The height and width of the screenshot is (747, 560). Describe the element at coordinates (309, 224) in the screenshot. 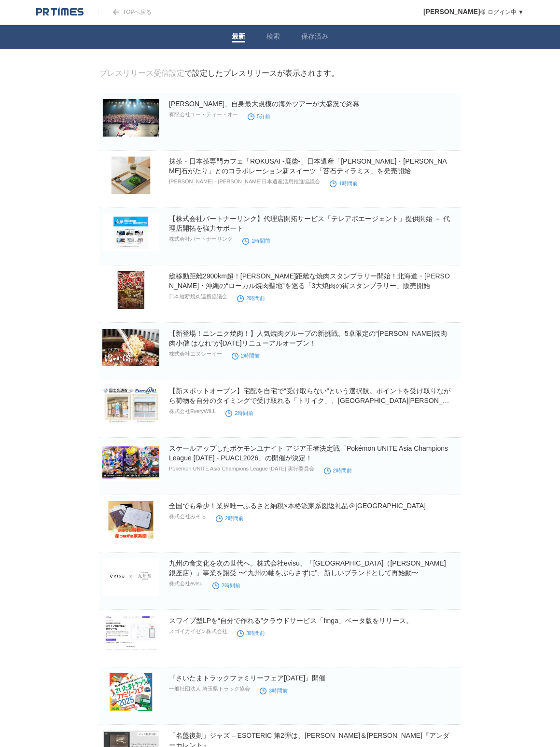

I see `a: 【株式会社パートナーリンク】代理店開拓サービス「テレアポエージェント」提供開始 － 代理店開拓を強力サポート` at that location.